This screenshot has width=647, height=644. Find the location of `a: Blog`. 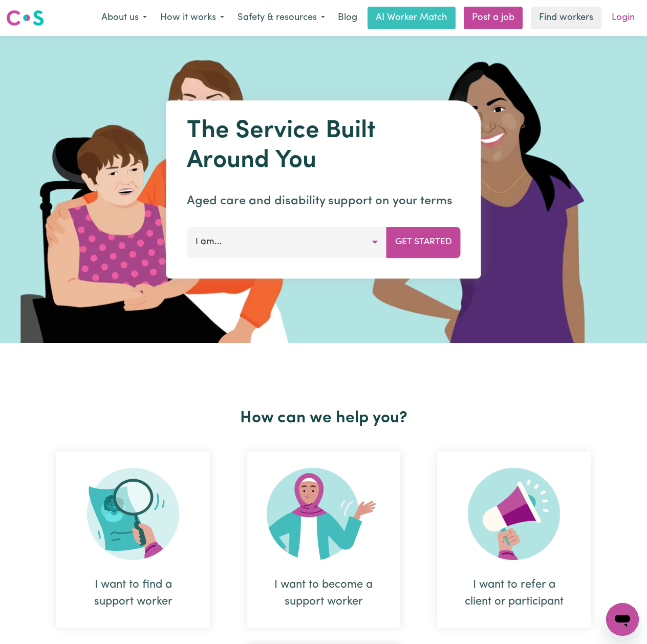

a: Blog is located at coordinates (348, 18).